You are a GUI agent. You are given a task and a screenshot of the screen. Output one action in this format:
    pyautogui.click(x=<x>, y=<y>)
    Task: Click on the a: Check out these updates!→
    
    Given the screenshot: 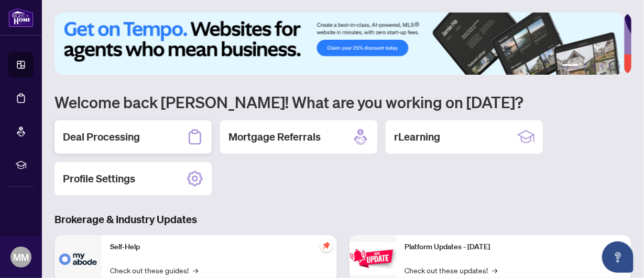 What is the action you would take?
    pyautogui.click(x=451, y=270)
    